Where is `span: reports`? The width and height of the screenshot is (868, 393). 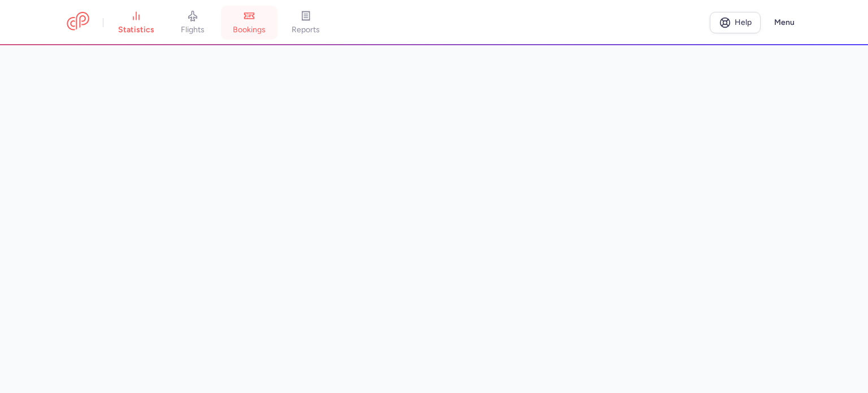 span: reports is located at coordinates (306, 30).